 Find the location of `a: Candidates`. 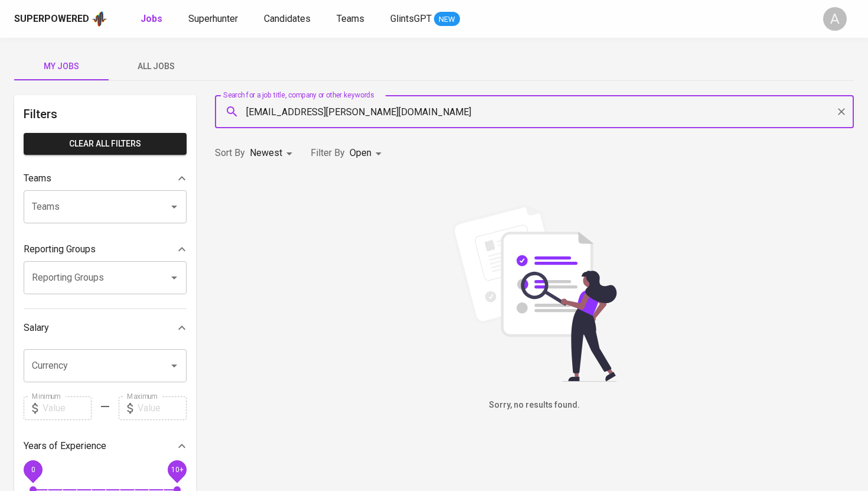

a: Candidates is located at coordinates (288, 19).